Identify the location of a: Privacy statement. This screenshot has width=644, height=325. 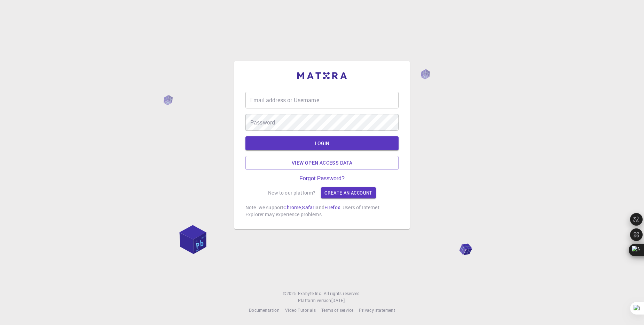
(377, 310).